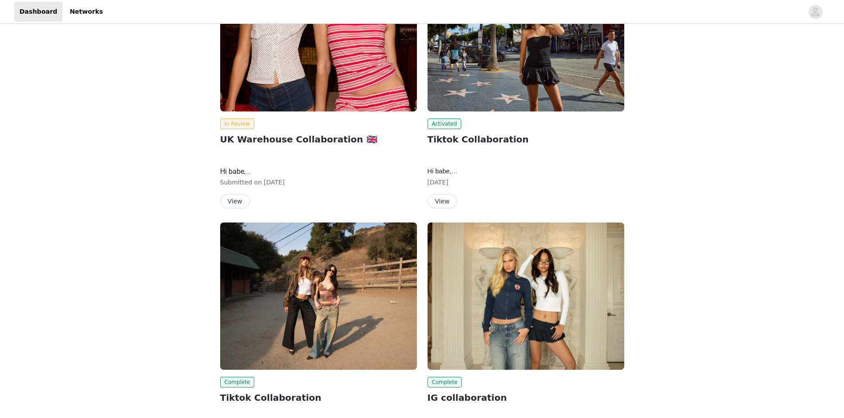  I want to click on div: avatar, so click(815, 12).